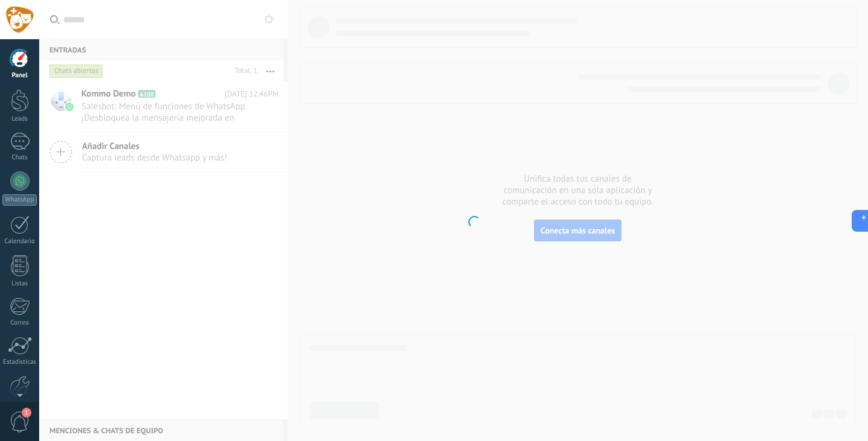 The image size is (868, 441). I want to click on span: 1, so click(26, 413).